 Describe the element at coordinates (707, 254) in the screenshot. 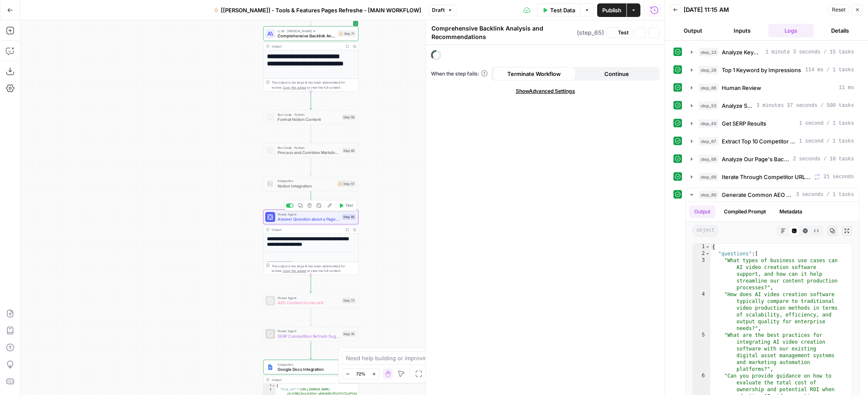

I see `span: Toggle code folding, rows 2 through 8` at that location.